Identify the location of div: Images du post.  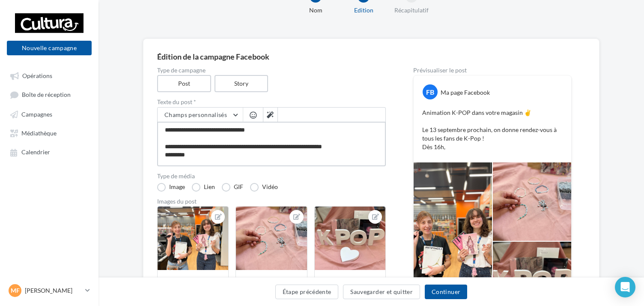
(271, 202).